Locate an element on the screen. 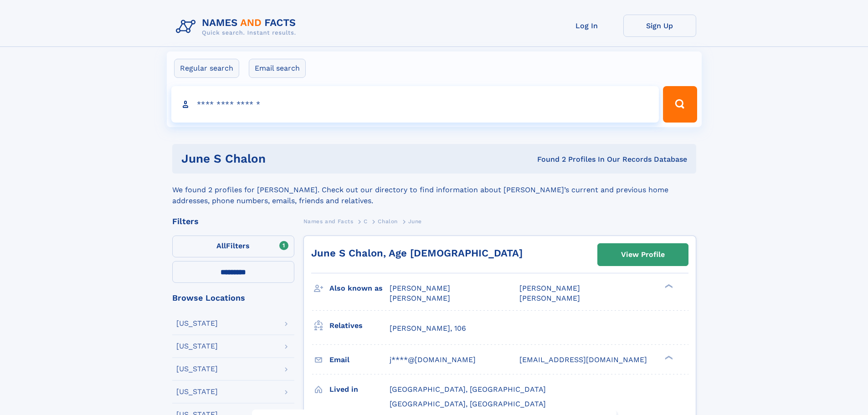 The image size is (868, 415). div: Browse Locations is located at coordinates (233, 298).